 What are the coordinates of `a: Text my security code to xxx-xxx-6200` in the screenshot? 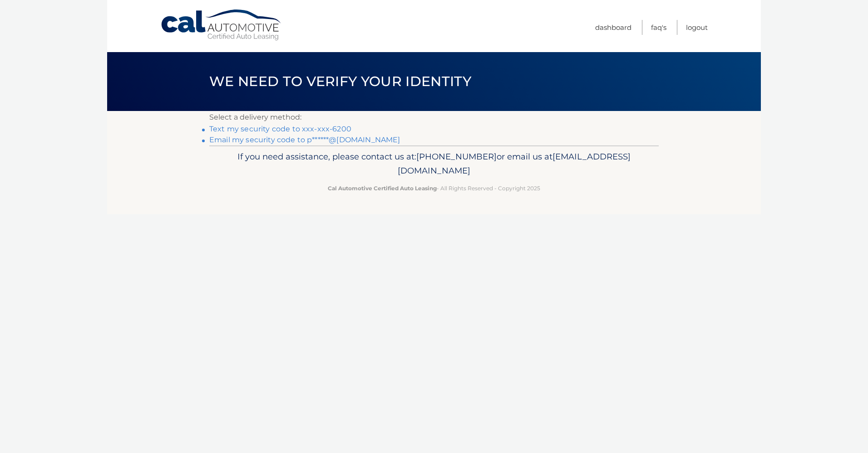 It's located at (280, 129).